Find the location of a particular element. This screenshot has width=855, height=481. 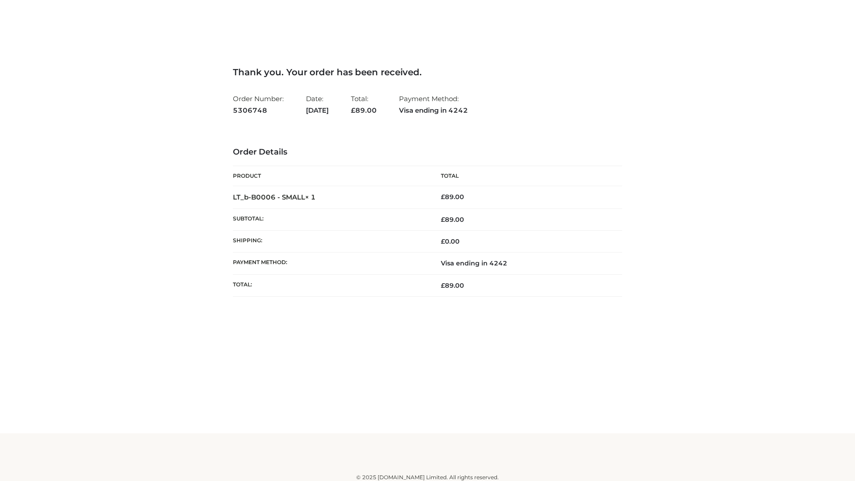

th: Product is located at coordinates (330, 176).